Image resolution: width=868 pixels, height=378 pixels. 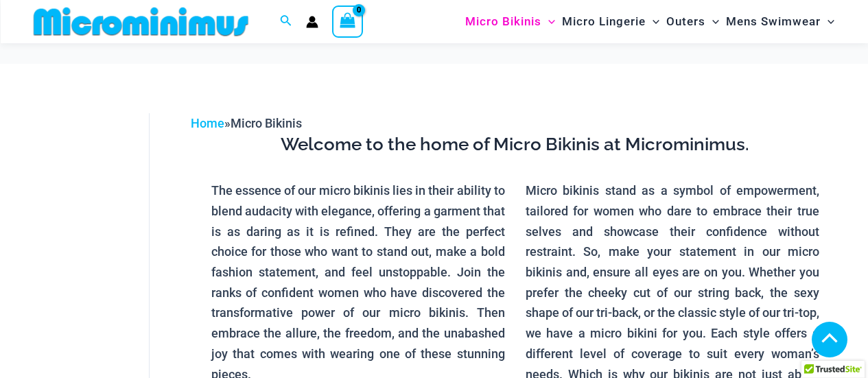 What do you see at coordinates (650, 21) in the screenshot?
I see `nav: Site Navigation` at bounding box center [650, 21].